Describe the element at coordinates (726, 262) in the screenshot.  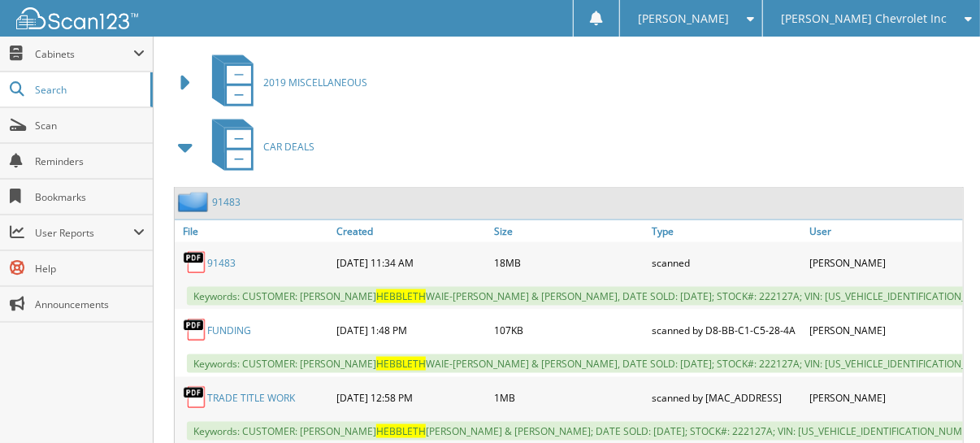
I see `div: scanned` at that location.